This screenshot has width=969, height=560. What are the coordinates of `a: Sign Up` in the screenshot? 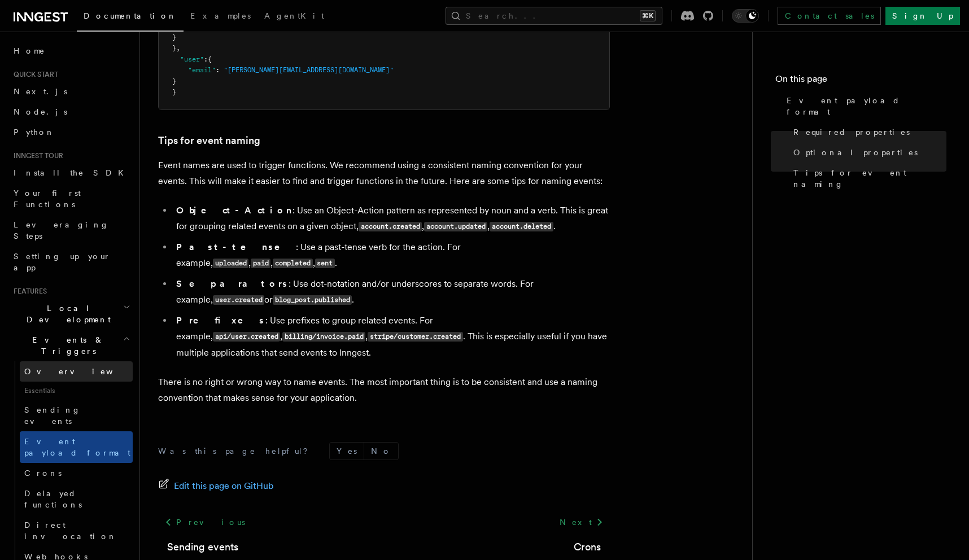 It's located at (923, 16).